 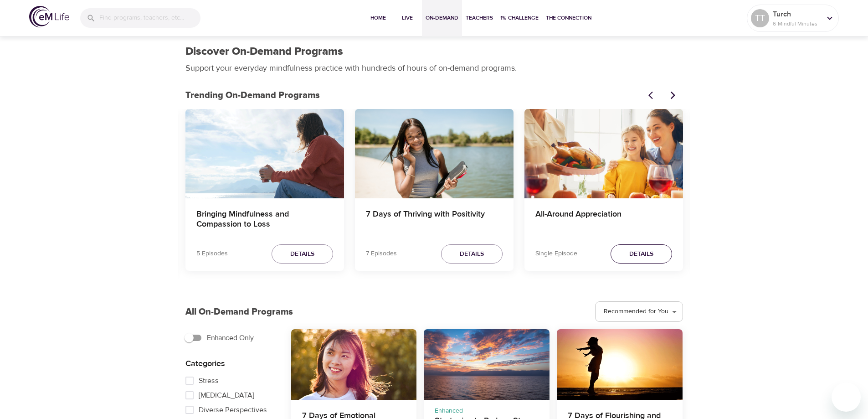 What do you see at coordinates (378, 18) in the screenshot?
I see `span: Home` at bounding box center [378, 18].